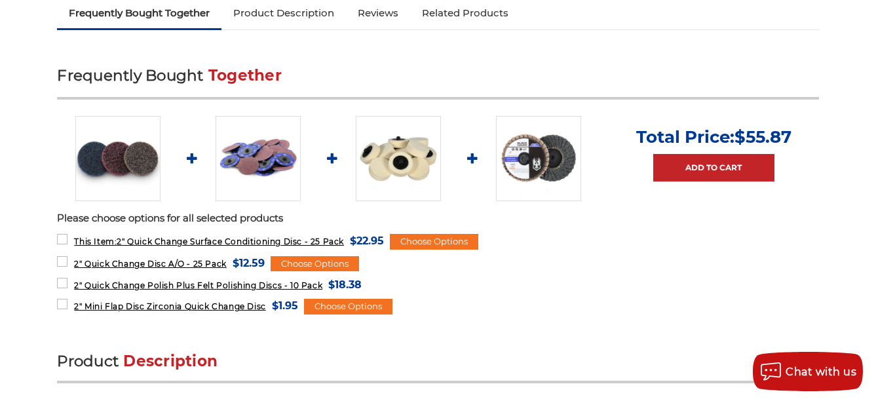 The image size is (876, 401). Describe the element at coordinates (821, 372) in the screenshot. I see `span: Chat with us` at that location.